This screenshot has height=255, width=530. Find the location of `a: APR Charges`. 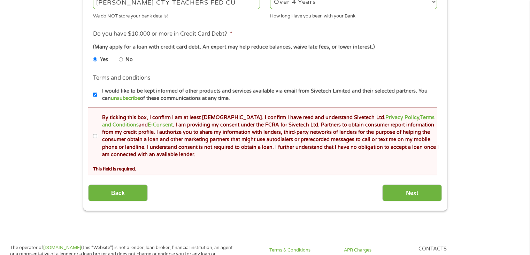

a: APR Charges is located at coordinates (377, 250).